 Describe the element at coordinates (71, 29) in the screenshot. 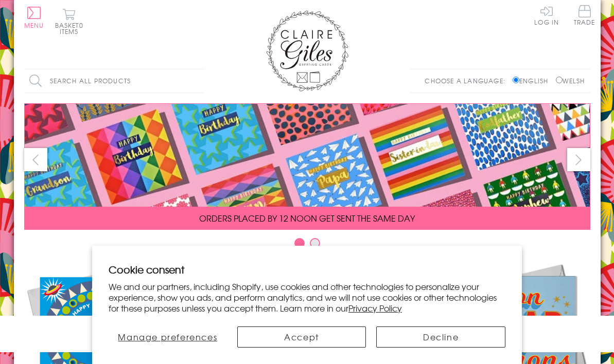

I see `span: 0 items` at that location.